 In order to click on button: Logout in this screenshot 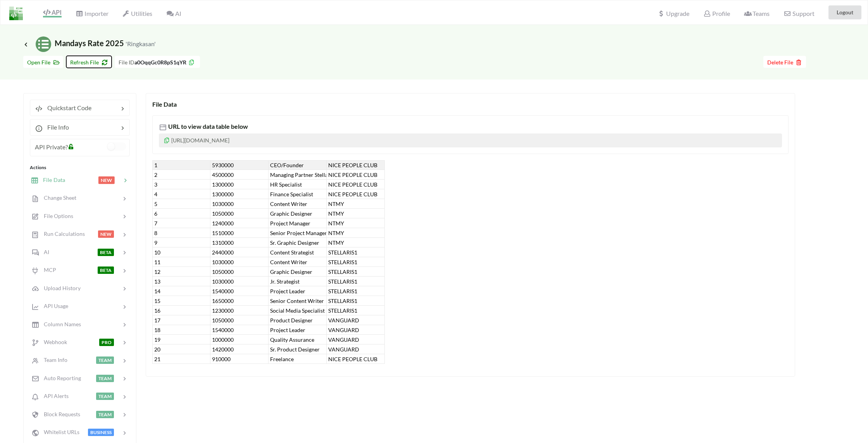, I will do `click(845, 13)`.